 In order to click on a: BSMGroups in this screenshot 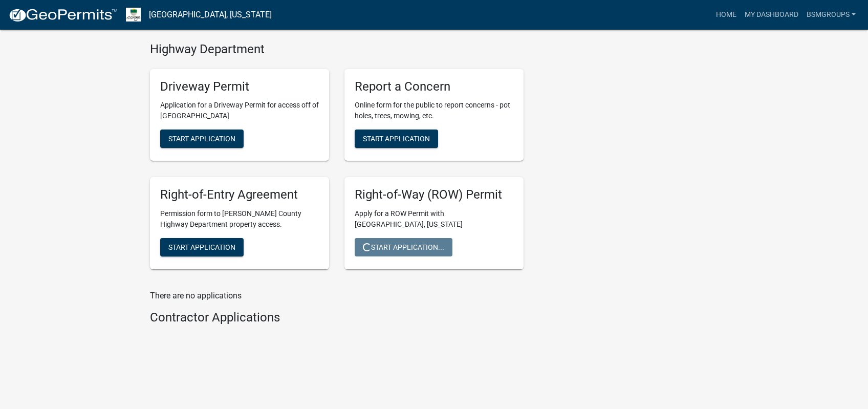, I will do `click(831, 14)`.